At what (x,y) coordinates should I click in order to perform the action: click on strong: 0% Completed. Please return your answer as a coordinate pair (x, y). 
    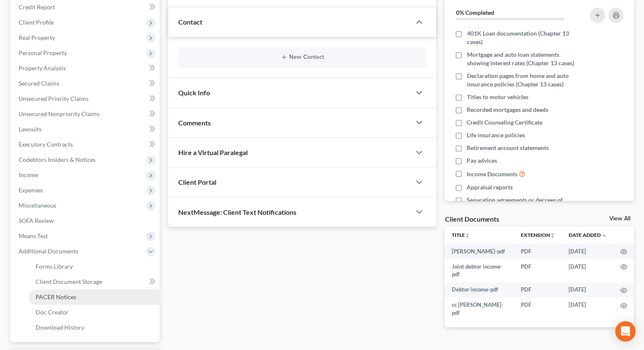
    Looking at the image, I should click on (474, 12).